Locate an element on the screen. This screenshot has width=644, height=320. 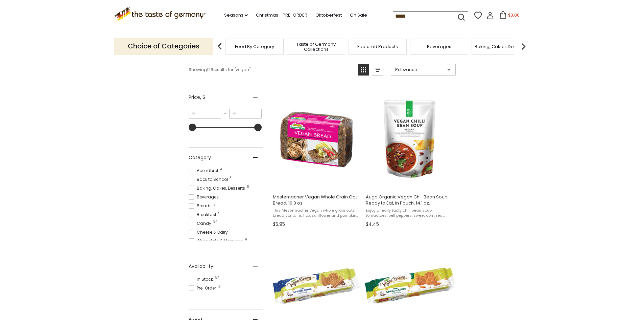
span: Pre-Order is located at coordinates (203, 288).